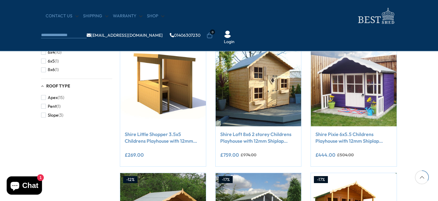 The height and width of the screenshot is (201, 438). What do you see at coordinates (230, 155) in the screenshot?
I see `ins: £759.00` at bounding box center [230, 155].